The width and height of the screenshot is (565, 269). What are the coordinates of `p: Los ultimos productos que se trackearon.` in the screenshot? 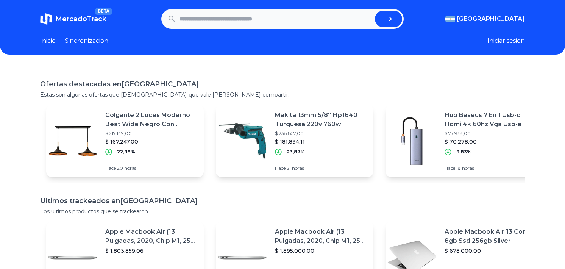 It's located at (283, 211).